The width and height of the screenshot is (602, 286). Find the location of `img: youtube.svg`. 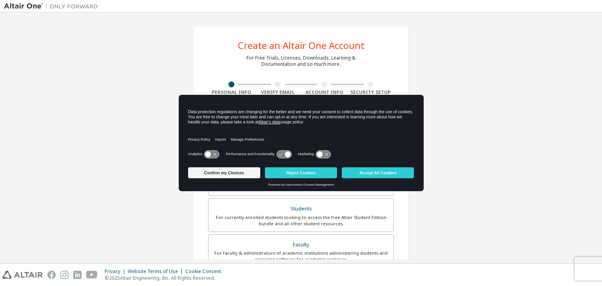

img: youtube.svg is located at coordinates (92, 275).